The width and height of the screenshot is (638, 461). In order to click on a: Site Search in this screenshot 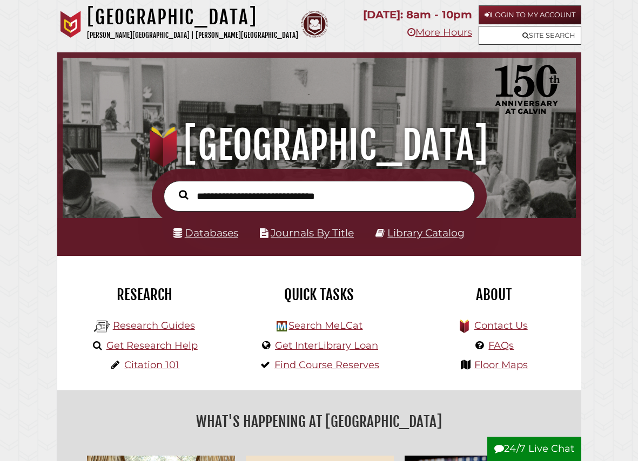, I will do `click(530, 35)`.